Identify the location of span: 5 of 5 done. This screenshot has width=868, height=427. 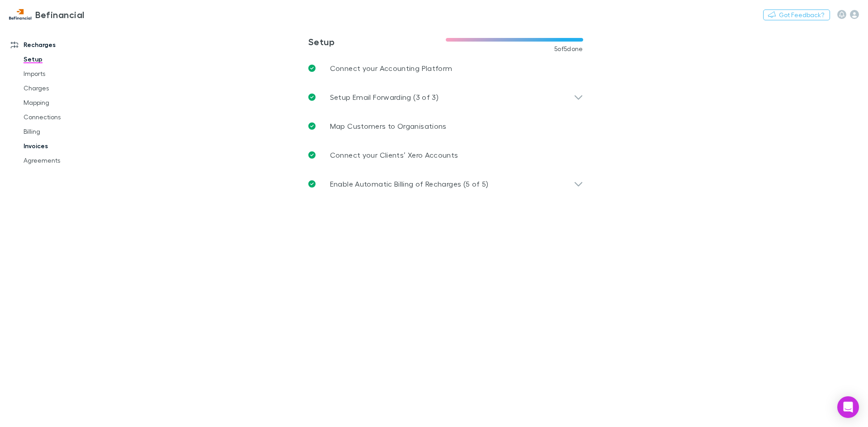
(568, 49).